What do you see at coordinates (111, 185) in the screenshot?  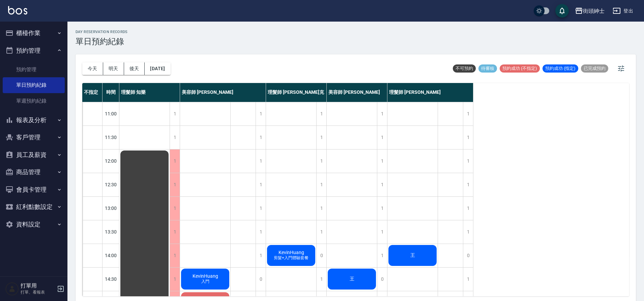 I see `div: 12:30` at bounding box center [111, 185].